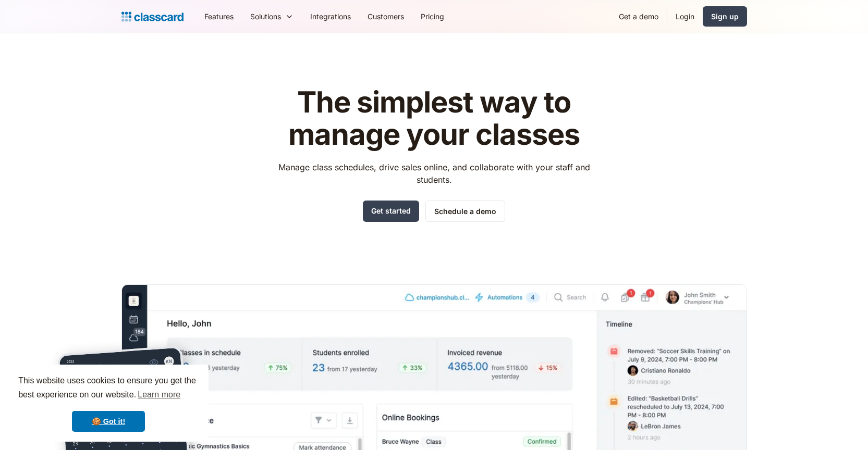  I want to click on a: Sign up, so click(724, 16).